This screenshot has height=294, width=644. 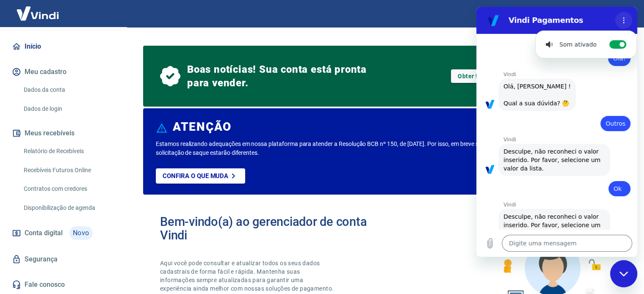 I want to click on span: Conta digital, so click(x=44, y=233).